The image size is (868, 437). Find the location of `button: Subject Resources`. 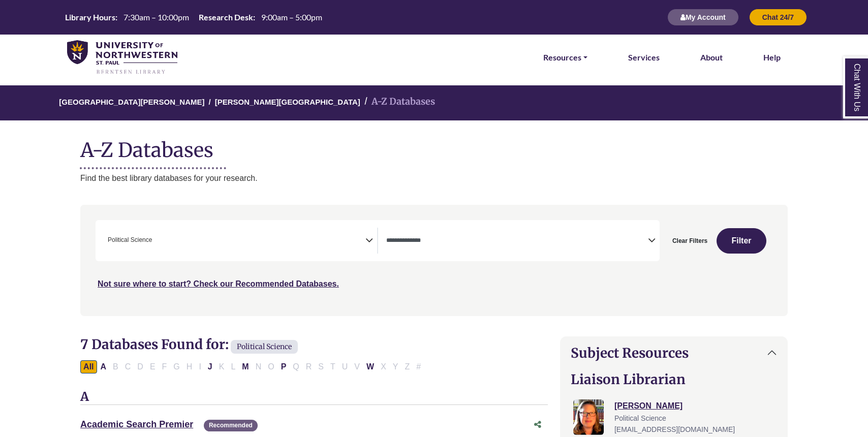

button: Subject Resources is located at coordinates (674, 352).